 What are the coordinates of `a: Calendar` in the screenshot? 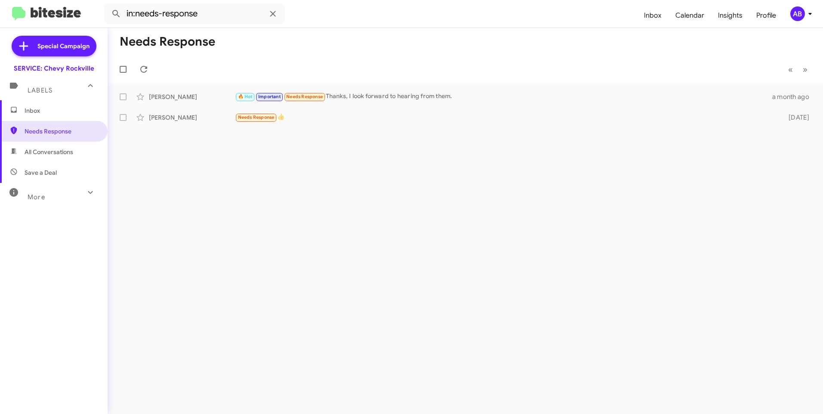 It's located at (690, 15).